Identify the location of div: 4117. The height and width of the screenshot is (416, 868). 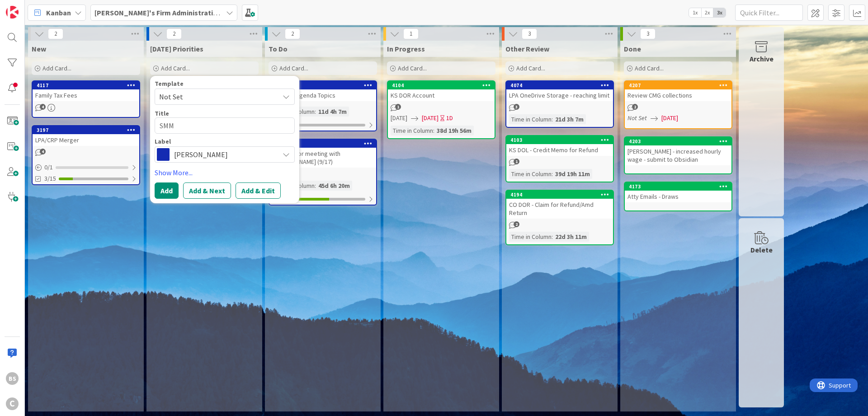
(88, 85).